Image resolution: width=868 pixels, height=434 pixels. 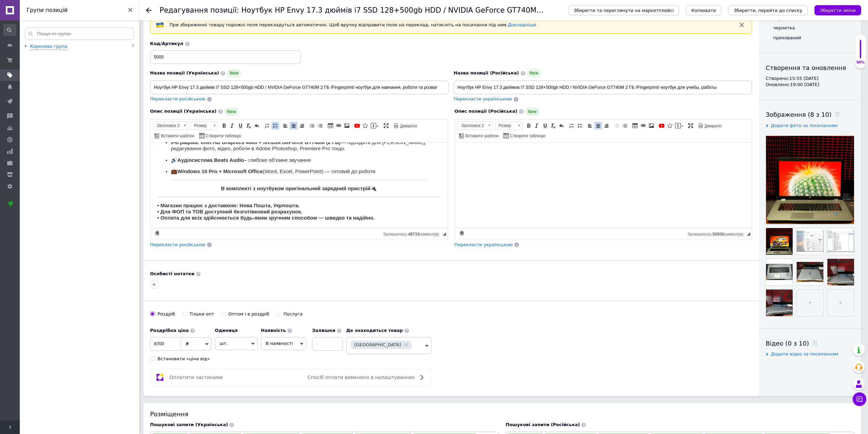 What do you see at coordinates (860, 62) in the screenshot?
I see `div: 90%` at bounding box center [860, 62].